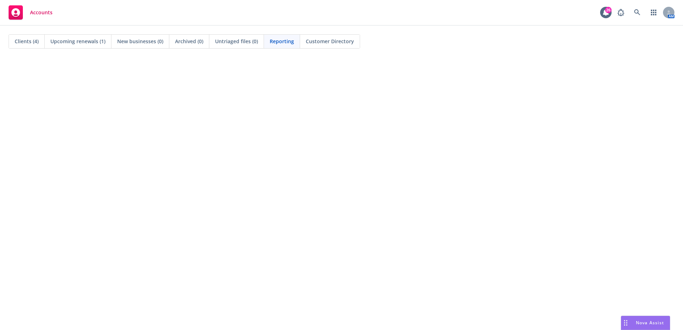 This screenshot has height=330, width=683. Describe the element at coordinates (140, 41) in the screenshot. I see `span: New businesses (0)` at that location.